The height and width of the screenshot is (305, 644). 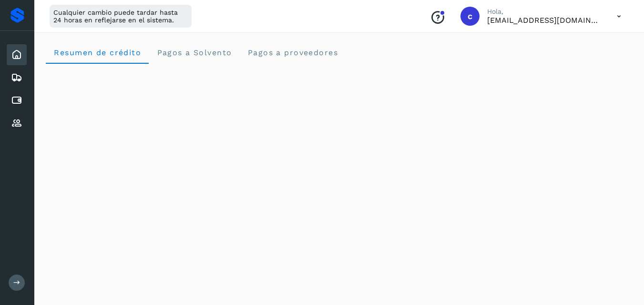 I want to click on div: Cuentas por pagar, so click(x=17, y=101).